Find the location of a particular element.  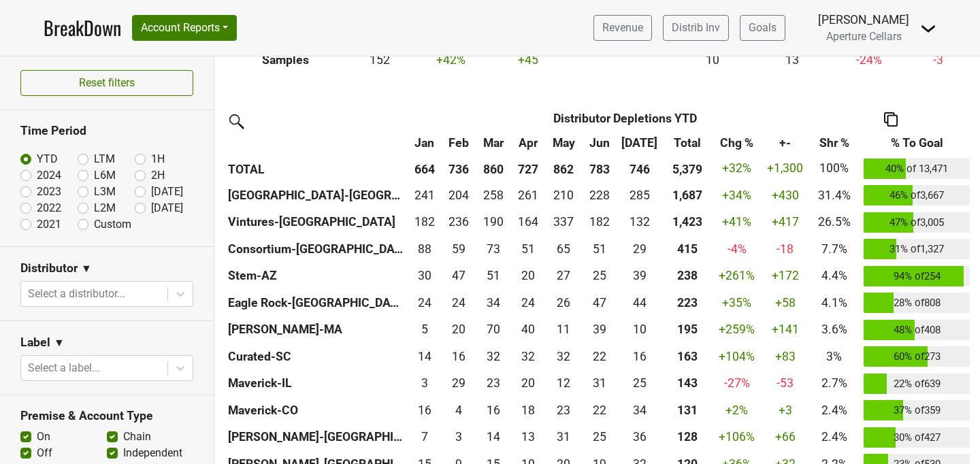

div: +66 is located at coordinates (785, 437).